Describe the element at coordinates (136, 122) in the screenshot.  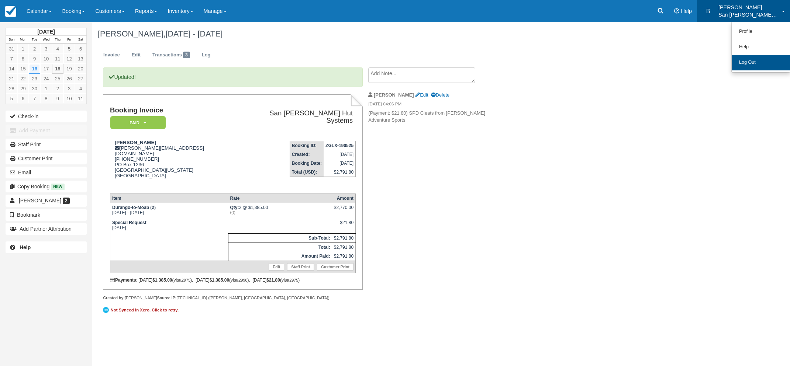
I see `a: Paid` at that location.